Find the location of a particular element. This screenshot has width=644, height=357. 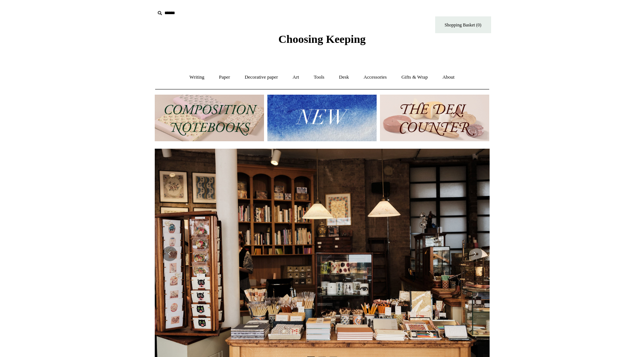

a: Art is located at coordinates (296, 77).